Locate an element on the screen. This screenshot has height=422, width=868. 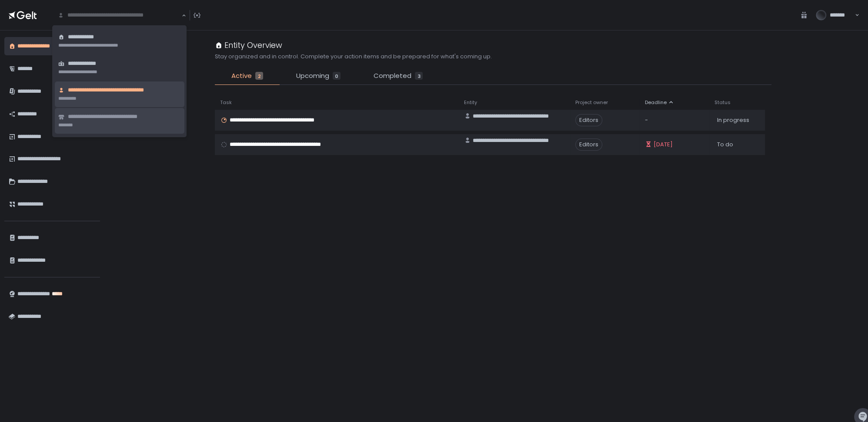
span: Task is located at coordinates (226, 102).